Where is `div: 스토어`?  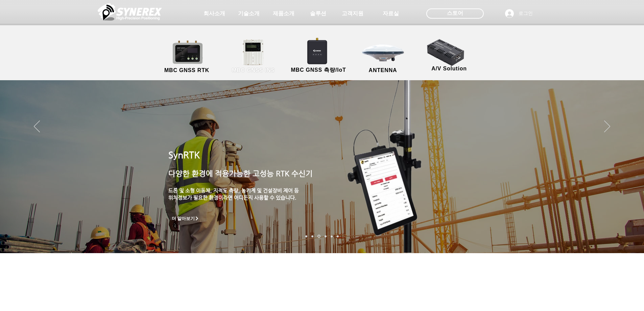 div: 스토어 is located at coordinates (454, 13).